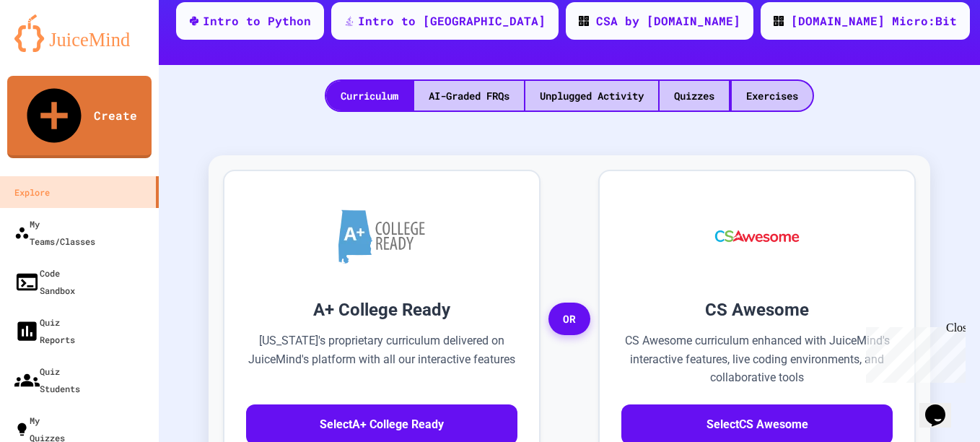 The height and width of the screenshot is (442, 980). What do you see at coordinates (53, 48) in the screenshot?
I see `div: Chat with us now!Close` at bounding box center [53, 48].